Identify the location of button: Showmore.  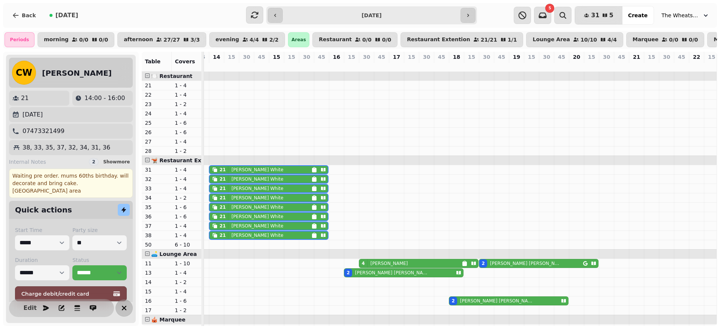
(116, 162).